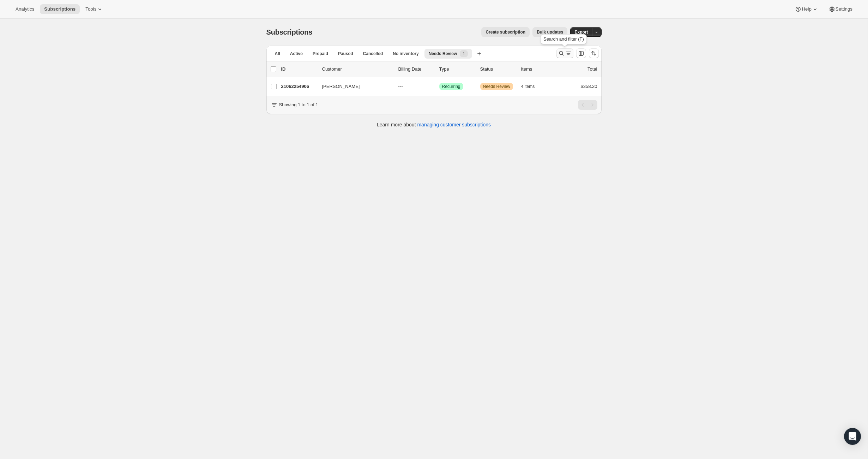 This screenshot has height=459, width=868. Describe the element at coordinates (439, 69) in the screenshot. I see `div: IDCustomerBilling DateTypeStatusItemsTotal` at that location.